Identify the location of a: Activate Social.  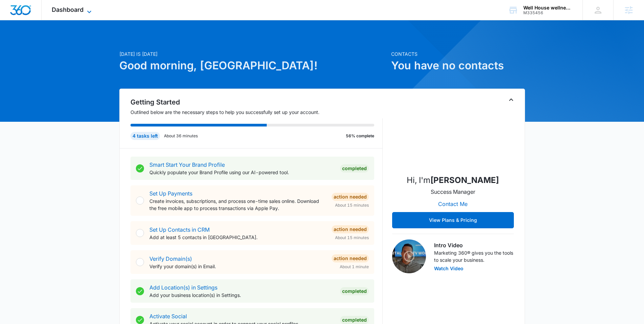
(168, 316).